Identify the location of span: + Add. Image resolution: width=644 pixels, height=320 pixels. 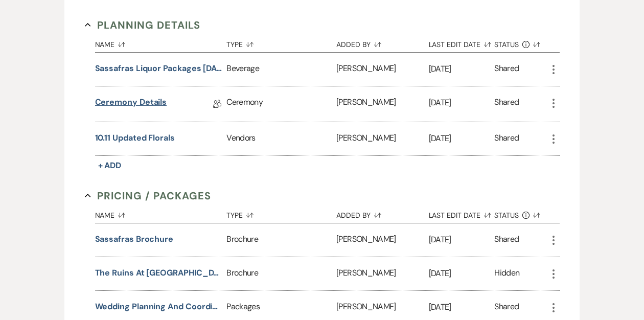
(110, 165).